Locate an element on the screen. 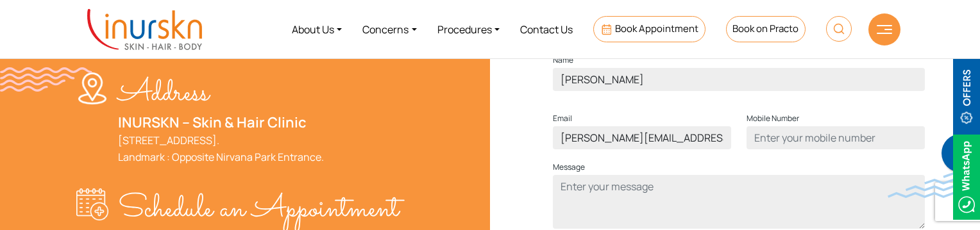 The height and width of the screenshot is (230, 980). img: offerBt is located at coordinates (966, 94).